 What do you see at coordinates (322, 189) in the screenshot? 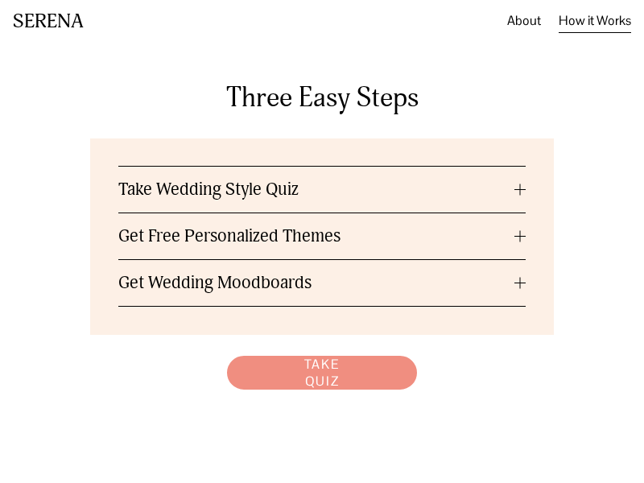
I see `button: Take Wedding Style Quiz` at bounding box center [322, 189].